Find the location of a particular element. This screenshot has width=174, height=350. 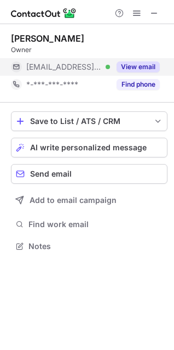

span: Send email is located at coordinates (51, 174).